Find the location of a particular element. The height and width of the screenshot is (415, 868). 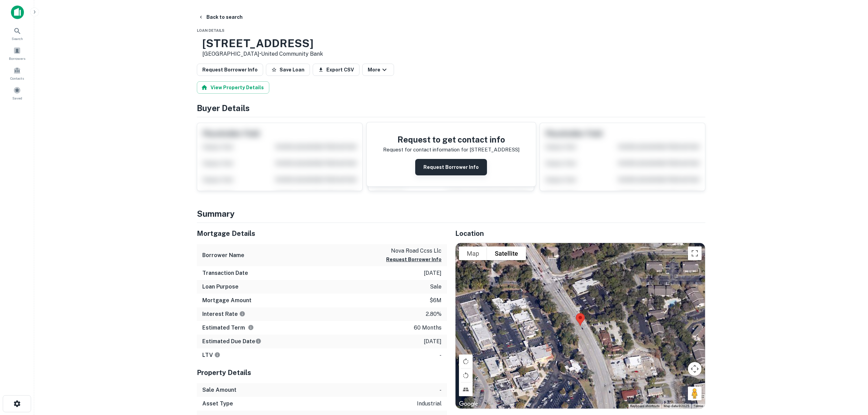

p: Request for contact information for is located at coordinates (425, 150).